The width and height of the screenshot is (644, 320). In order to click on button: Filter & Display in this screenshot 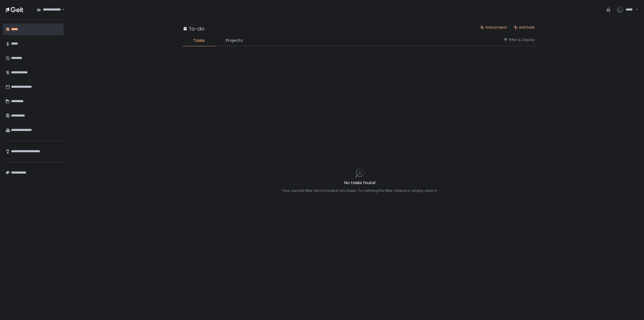, I will do `click(519, 40)`.